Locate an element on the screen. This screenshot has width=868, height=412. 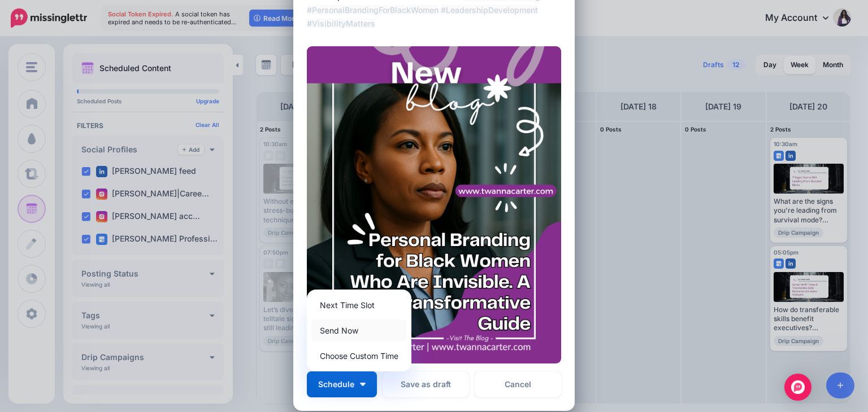
button: Save as draft is located at coordinates (425, 384).